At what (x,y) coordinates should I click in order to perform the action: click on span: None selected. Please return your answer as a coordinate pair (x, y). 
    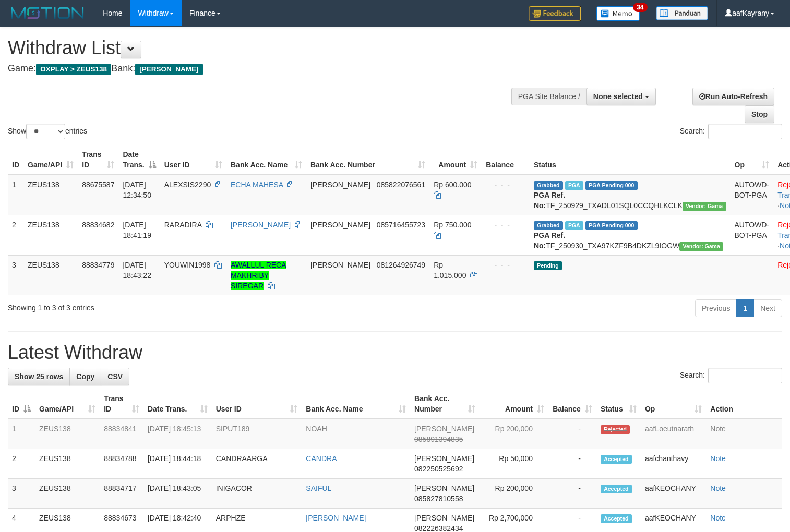
    Looking at the image, I should click on (618, 96).